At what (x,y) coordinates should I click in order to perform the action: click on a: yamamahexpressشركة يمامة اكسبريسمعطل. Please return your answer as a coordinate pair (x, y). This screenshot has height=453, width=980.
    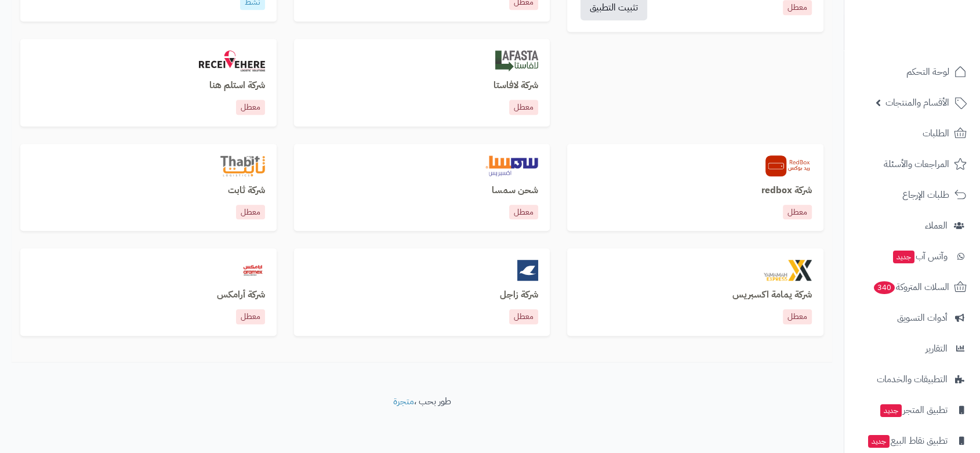
    Looking at the image, I should click on (696, 292).